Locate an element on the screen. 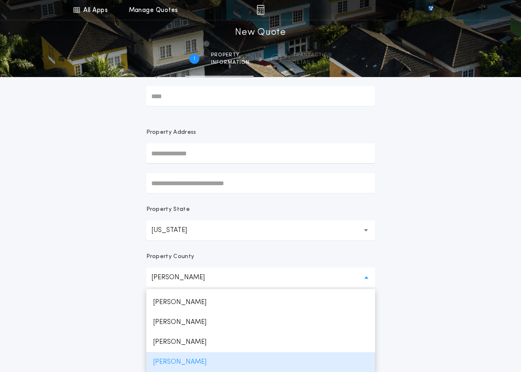  span: Property is located at coordinates (230, 55).